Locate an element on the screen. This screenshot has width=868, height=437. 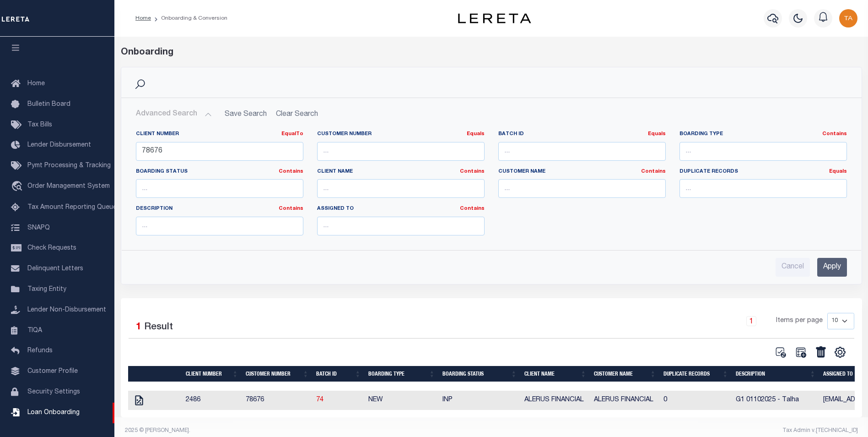
label: Client Number is located at coordinates (220, 134).